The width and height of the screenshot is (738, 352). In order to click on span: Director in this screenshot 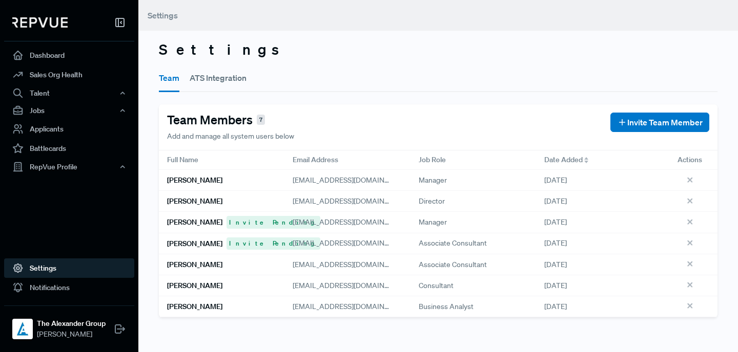, I will do `click(431, 201)`.